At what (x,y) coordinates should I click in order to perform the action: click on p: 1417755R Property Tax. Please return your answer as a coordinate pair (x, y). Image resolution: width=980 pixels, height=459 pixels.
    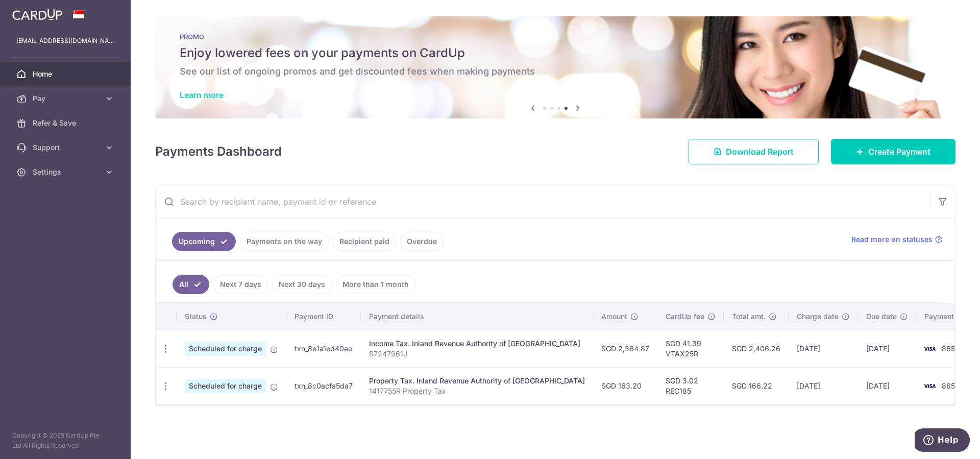
    Looking at the image, I should click on (477, 391).